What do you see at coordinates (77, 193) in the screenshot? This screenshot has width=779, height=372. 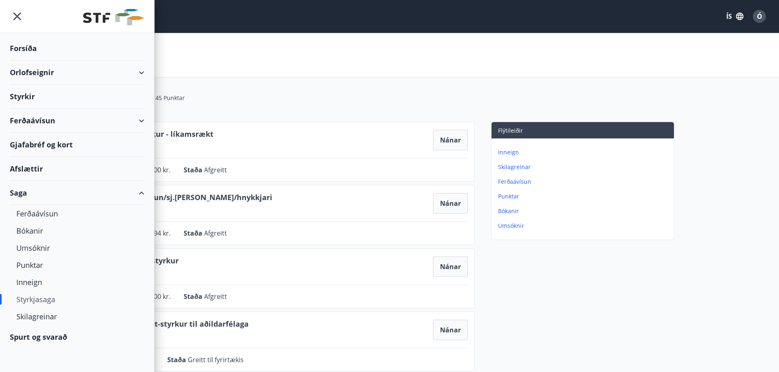 I see `div: Saga` at bounding box center [77, 193].